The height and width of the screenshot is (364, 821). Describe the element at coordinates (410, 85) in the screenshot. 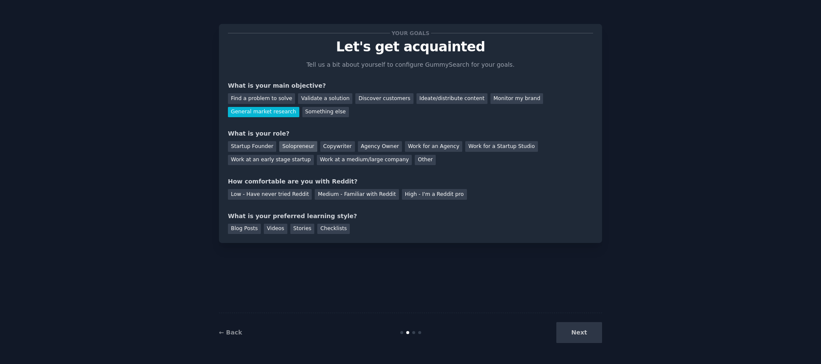

I see `div: What is your main objective?` at that location.